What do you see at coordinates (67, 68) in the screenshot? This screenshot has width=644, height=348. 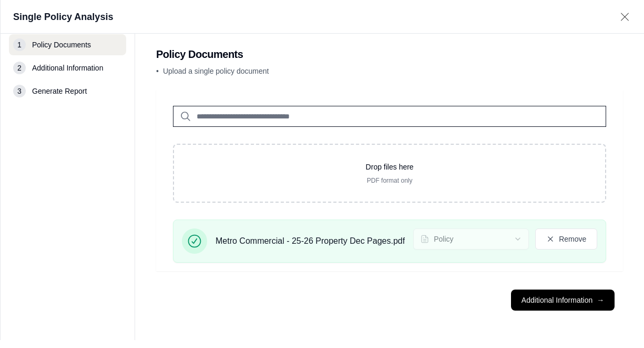 I see `span: Additional Information` at bounding box center [67, 68].